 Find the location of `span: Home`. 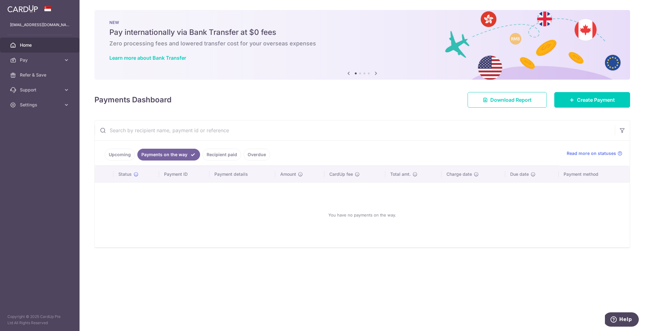

span: Home is located at coordinates (40, 45).